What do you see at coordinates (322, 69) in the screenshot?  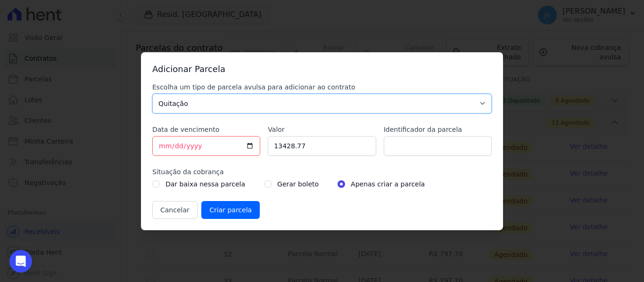 I see `h3: Adicionar Parcela` at bounding box center [322, 69].